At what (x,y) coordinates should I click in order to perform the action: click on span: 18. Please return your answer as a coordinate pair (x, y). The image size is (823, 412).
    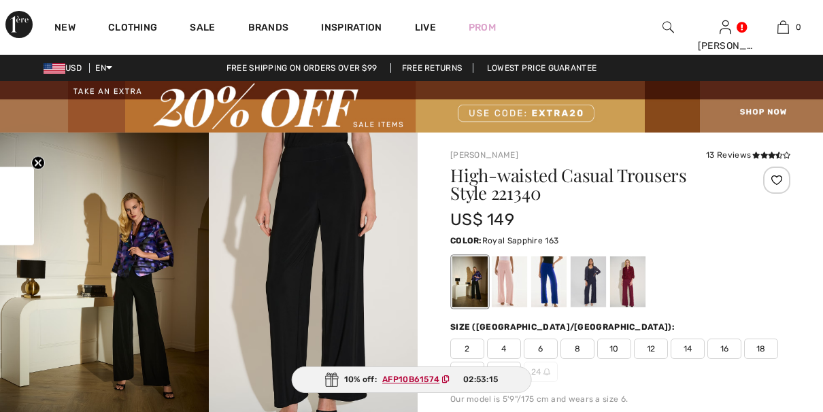
    Looking at the image, I should click on (761, 349).